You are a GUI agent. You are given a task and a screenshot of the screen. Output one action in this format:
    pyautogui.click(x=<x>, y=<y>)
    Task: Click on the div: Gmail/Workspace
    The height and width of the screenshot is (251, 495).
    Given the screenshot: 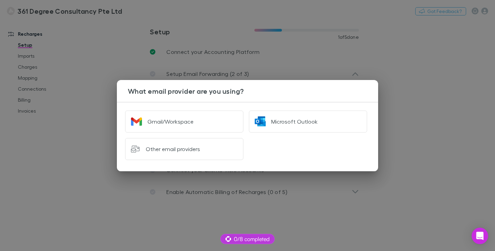 What is the action you would take?
    pyautogui.click(x=171, y=122)
    